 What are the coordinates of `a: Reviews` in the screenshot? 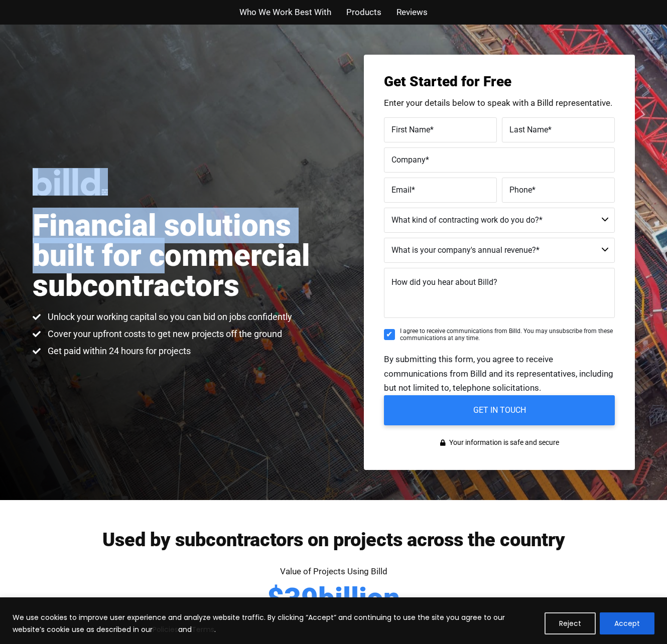 It's located at (412, 12).